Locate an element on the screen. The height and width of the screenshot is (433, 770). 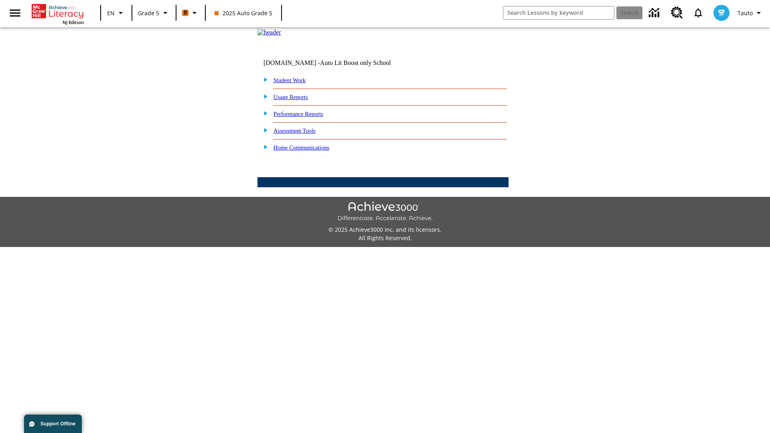
span: 2025 Auto Grade 5 is located at coordinates (244, 13).